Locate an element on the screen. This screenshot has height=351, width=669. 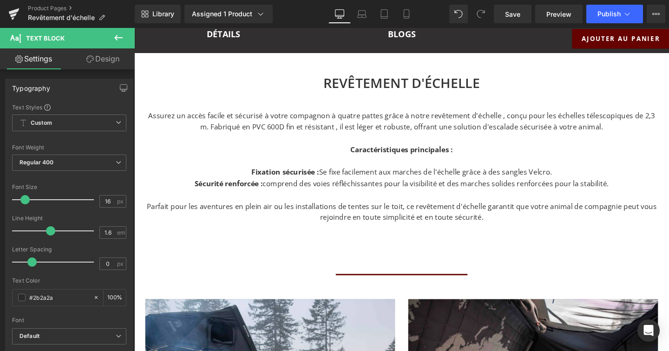
b: Regular 400 is located at coordinates (37, 162).